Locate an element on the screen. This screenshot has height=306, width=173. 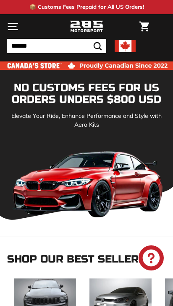
p: 📦 Customs Fees Prepaid for All US Orders! is located at coordinates (86, 7).